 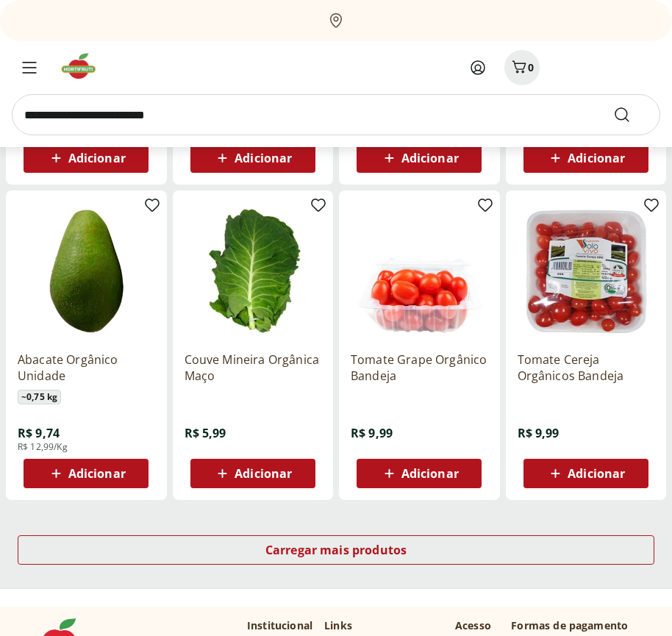 What do you see at coordinates (39, 433) in the screenshot?
I see `span: R$ 9,74` at bounding box center [39, 433].